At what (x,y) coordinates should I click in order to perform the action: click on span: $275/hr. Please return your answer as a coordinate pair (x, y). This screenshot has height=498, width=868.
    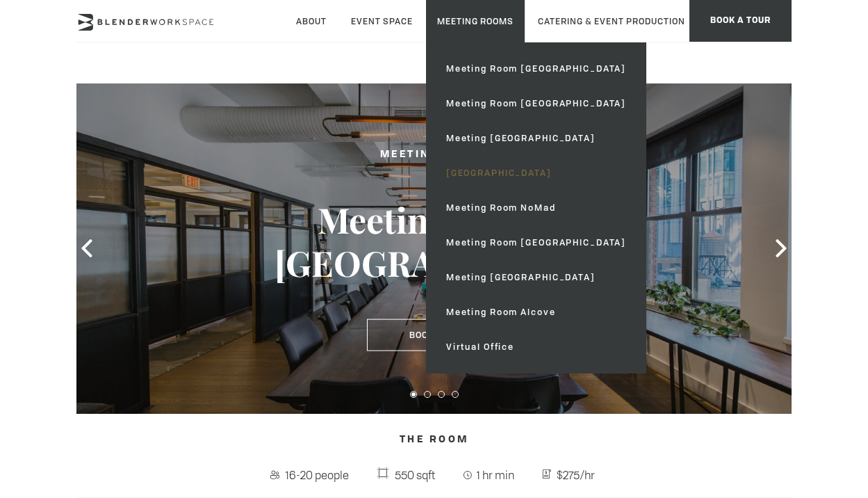
    Looking at the image, I should click on (576, 475).